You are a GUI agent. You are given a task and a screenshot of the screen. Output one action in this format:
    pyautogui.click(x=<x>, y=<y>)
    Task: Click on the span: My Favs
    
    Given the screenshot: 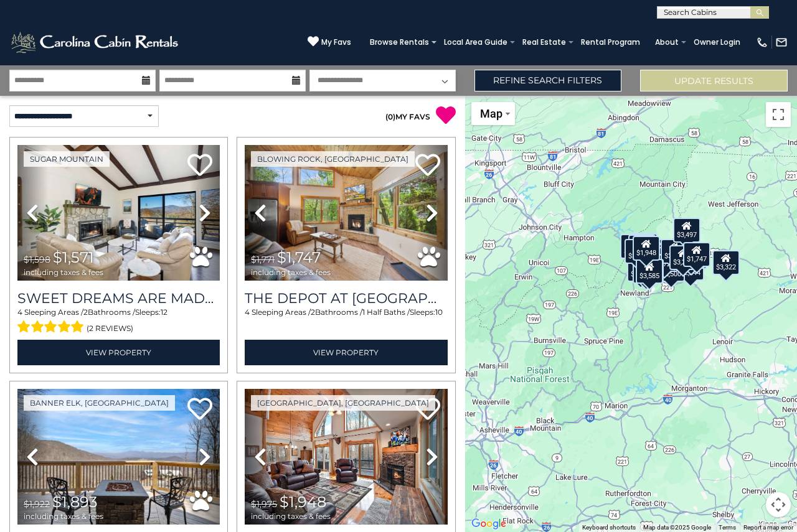 What is the action you would take?
    pyautogui.click(x=336, y=42)
    